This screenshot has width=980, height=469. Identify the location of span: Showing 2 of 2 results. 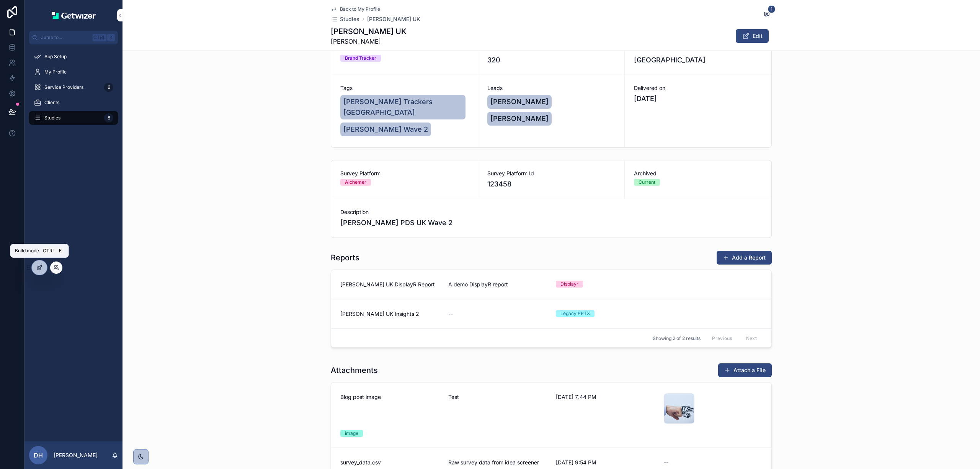
(676, 338).